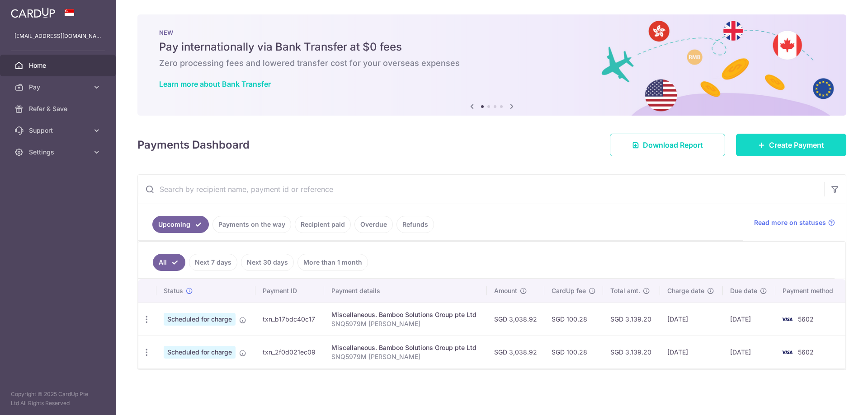 Image resolution: width=868 pixels, height=415 pixels. I want to click on h4: Payments Dashboard, so click(194, 145).